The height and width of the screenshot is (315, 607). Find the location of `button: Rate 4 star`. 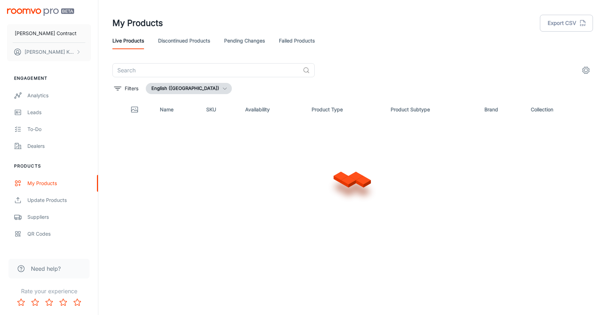

button: Rate 4 star is located at coordinates (63, 303).